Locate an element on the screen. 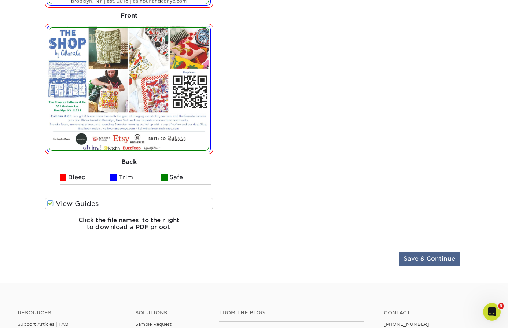 The image size is (508, 328). div: Back is located at coordinates (129, 162).